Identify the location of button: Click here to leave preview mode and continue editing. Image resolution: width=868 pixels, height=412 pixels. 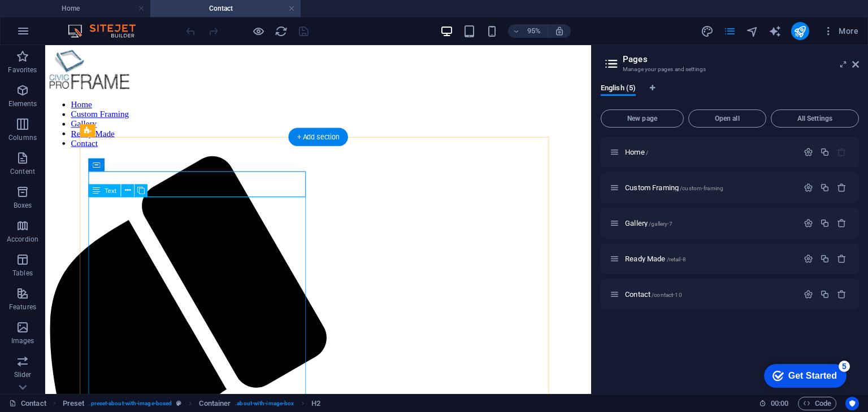
(259, 31).